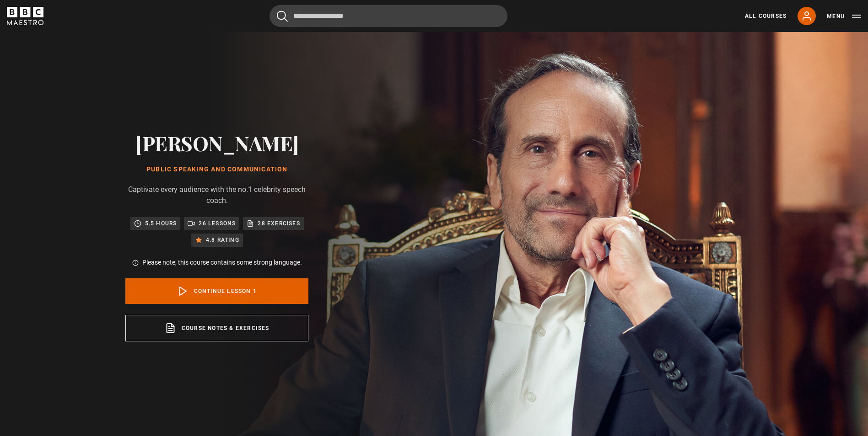 The image size is (868, 436). What do you see at coordinates (222, 263) in the screenshot?
I see `p: Please note, this course contains some strong language.` at bounding box center [222, 263].